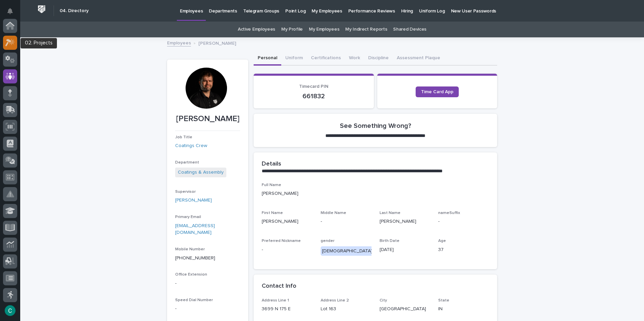 The image size is (644, 321). I want to click on h2: Details, so click(271, 164).